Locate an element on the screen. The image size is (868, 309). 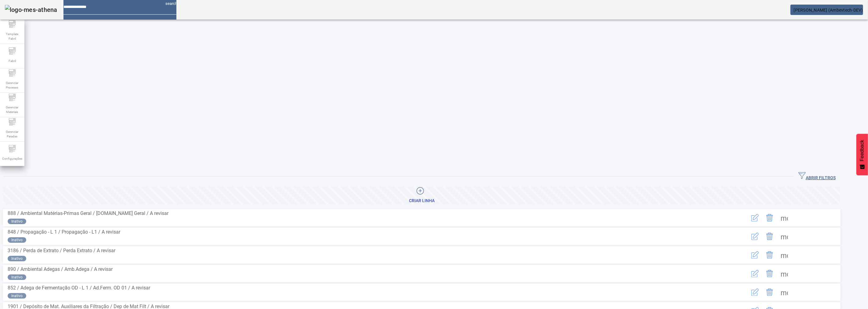
span: 3186 / Perda de Extrato / Perda Extrato / A revisar is located at coordinates (62, 251).